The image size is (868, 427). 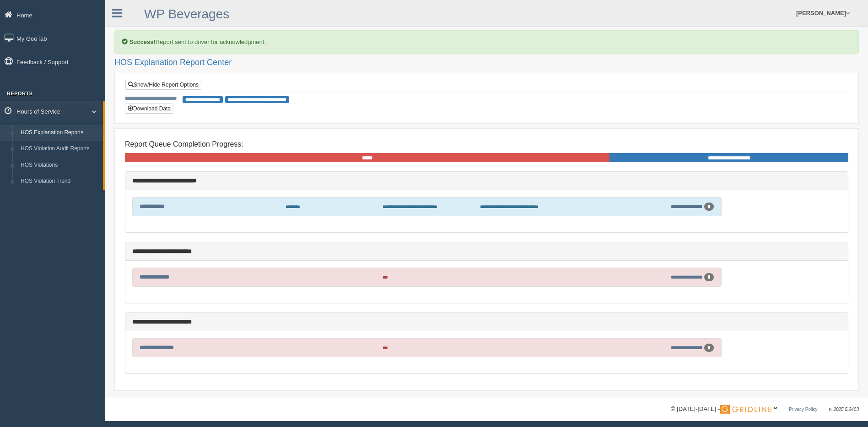 What do you see at coordinates (164, 84) in the screenshot?
I see `a: Show/Hide Report Options` at bounding box center [164, 84].